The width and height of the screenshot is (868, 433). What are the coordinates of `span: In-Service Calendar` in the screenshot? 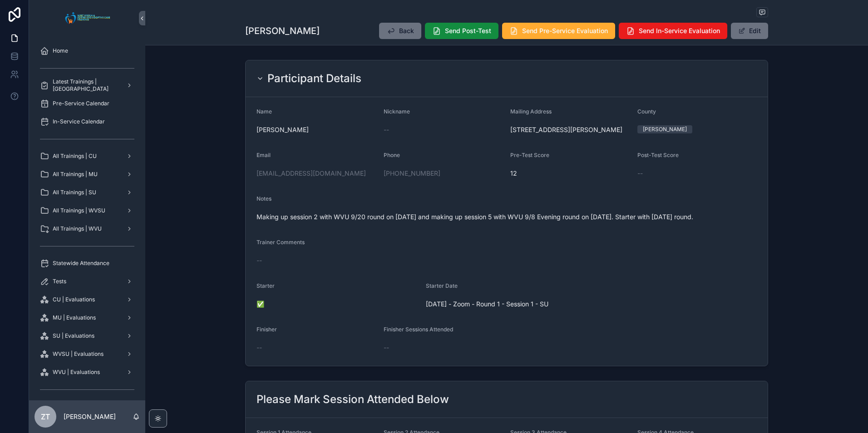 It's located at (78, 121).